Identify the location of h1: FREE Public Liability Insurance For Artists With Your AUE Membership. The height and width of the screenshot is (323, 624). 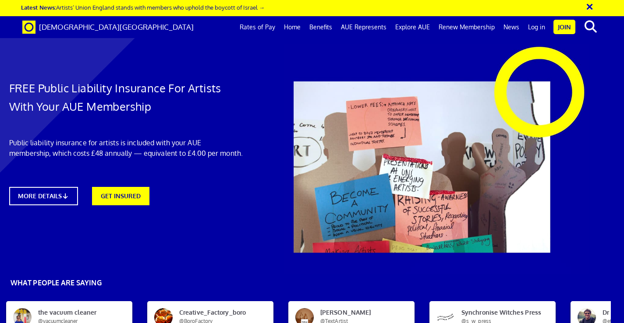
(126, 97).